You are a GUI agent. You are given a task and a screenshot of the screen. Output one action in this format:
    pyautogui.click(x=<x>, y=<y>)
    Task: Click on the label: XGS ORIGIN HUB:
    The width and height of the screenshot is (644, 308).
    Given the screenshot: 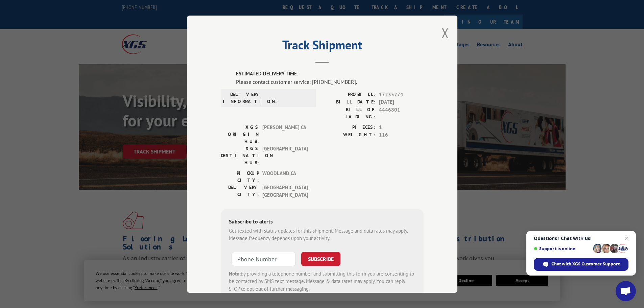 What is the action you would take?
    pyautogui.click(x=239, y=133)
    